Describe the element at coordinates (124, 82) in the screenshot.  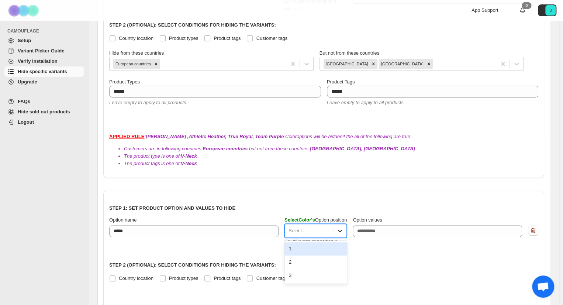
I see `span: Product Types` at that location.